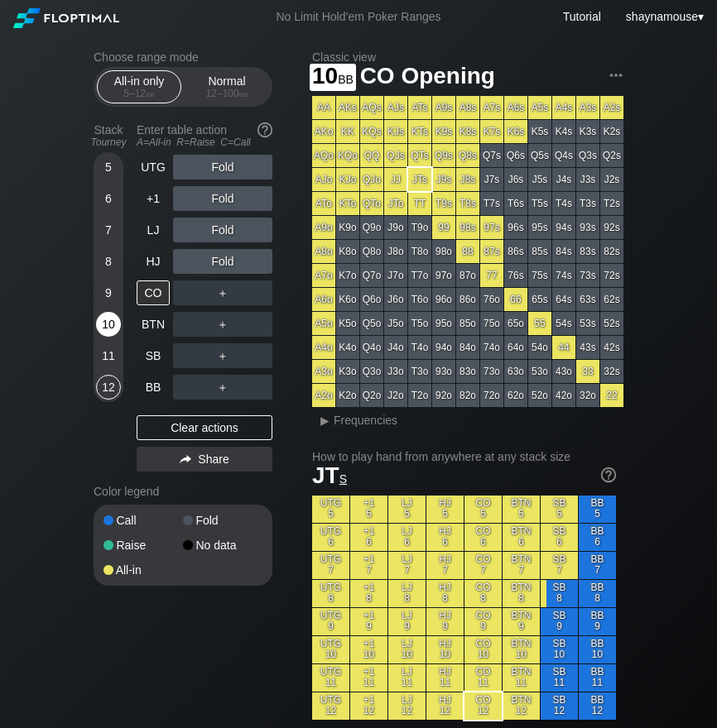 This screenshot has width=717, height=728. Describe the element at coordinates (443, 227) in the screenshot. I see `div: 99` at that location.